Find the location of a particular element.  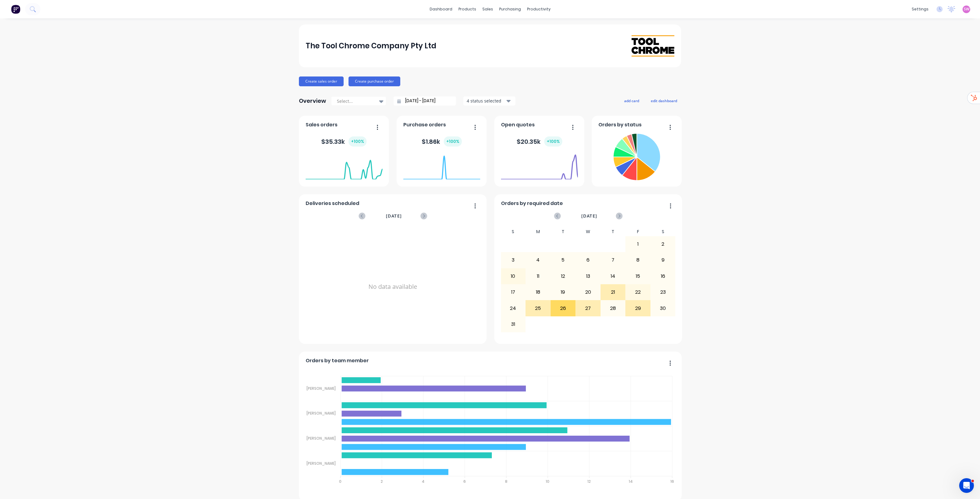

div: 21 is located at coordinates (613, 292).